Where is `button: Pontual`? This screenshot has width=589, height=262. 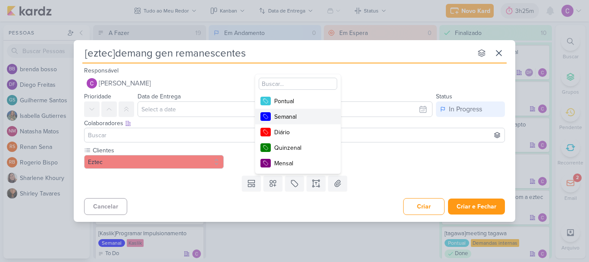
button: Pontual is located at coordinates (298, 101).